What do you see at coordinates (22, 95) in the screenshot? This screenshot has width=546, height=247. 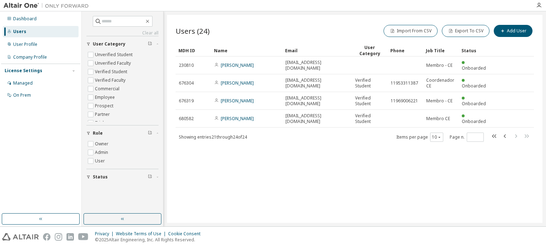 I see `div: On Prem` at bounding box center [22, 95].